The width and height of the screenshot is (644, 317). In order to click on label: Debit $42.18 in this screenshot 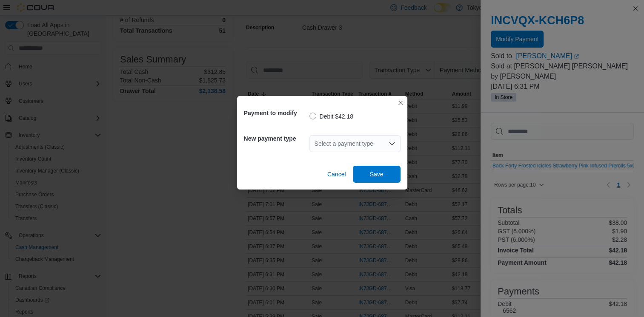, I will do `click(331, 116)`.